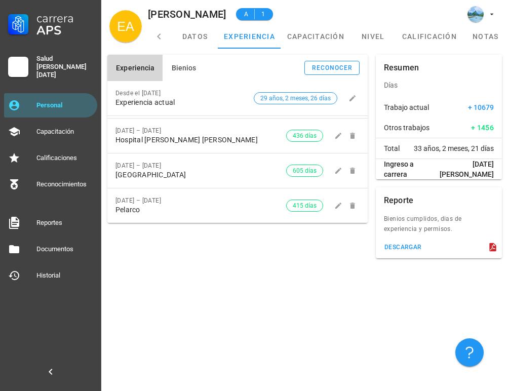 The height and width of the screenshot is (391, 508). Describe the element at coordinates (407, 128) in the screenshot. I see `span: Otros trabajos` at that location.